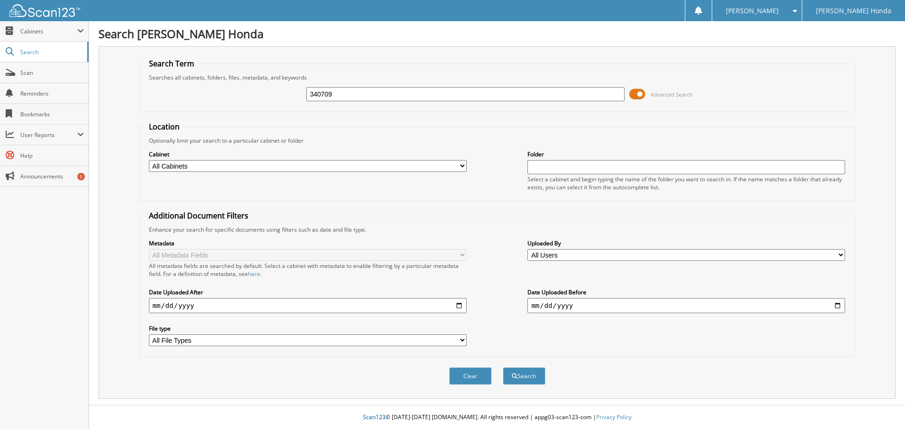 The width and height of the screenshot is (905, 429). Describe the element at coordinates (52, 156) in the screenshot. I see `span: Help` at that location.